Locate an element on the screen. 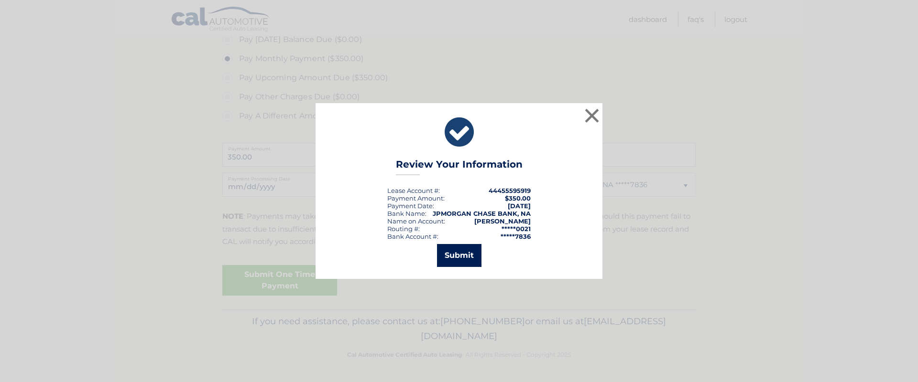 The width and height of the screenshot is (918, 382). div: Routing #: is located at coordinates (404, 229).